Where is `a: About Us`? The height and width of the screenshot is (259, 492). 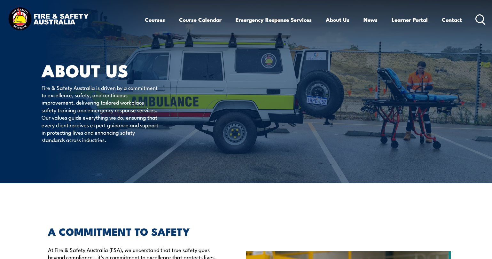
a: About Us is located at coordinates (338, 20).